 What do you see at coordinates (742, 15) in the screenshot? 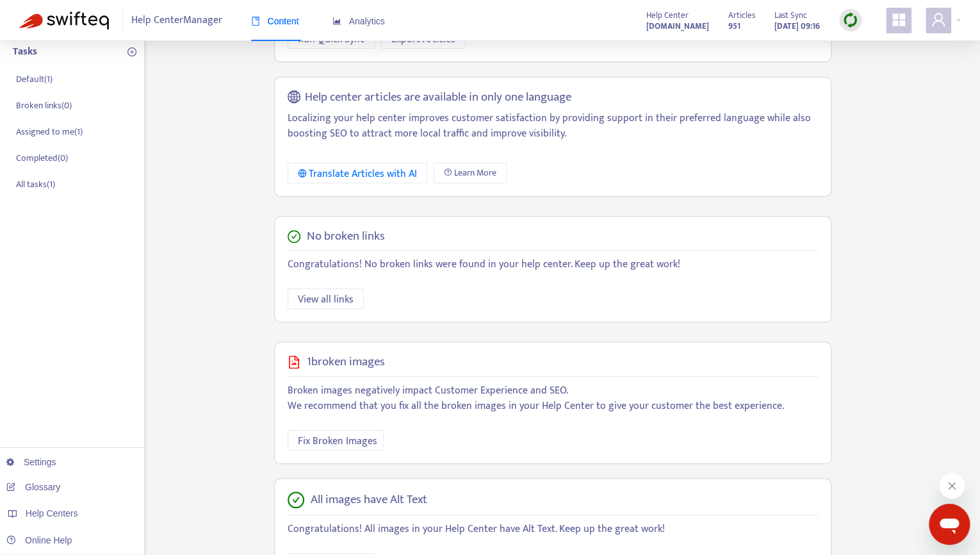
I see `span: Articles` at bounding box center [742, 15].